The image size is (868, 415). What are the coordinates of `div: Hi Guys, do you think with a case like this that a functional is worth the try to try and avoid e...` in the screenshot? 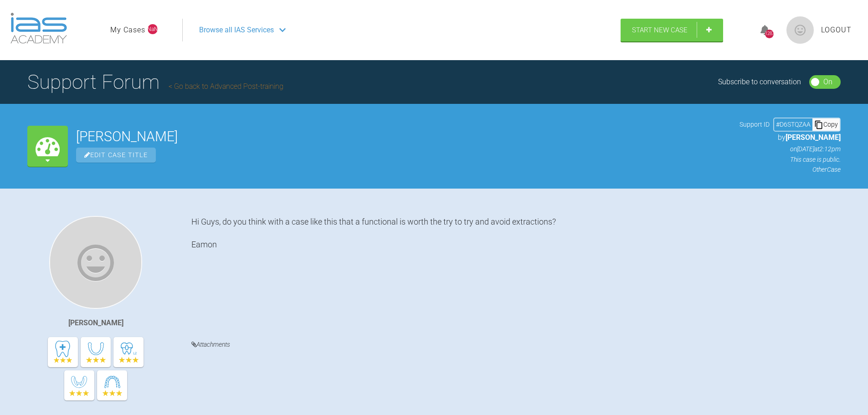 It's located at (516, 270).